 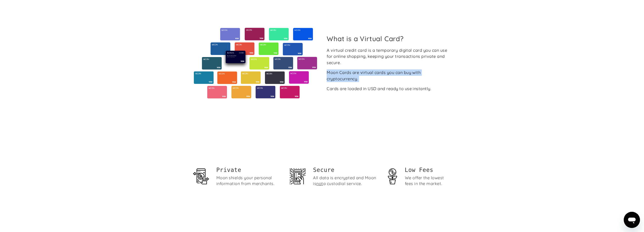 I want to click on div: Moon shields your personal information from merchants., so click(x=249, y=181).